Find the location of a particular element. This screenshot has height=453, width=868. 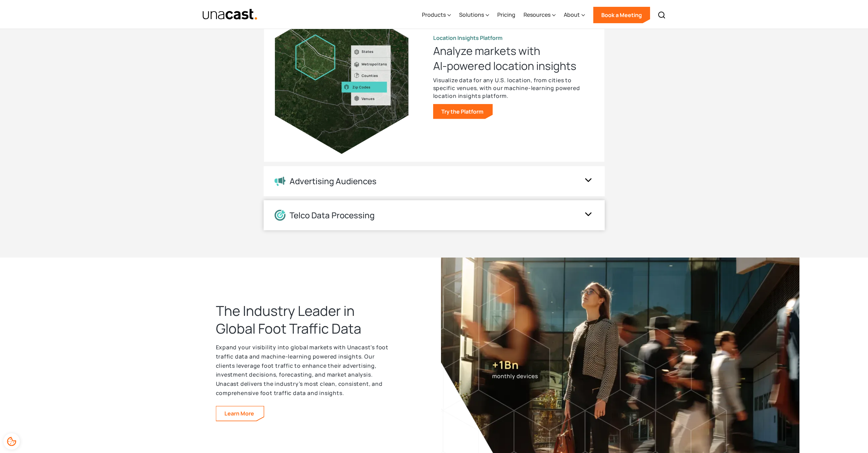

h3: Analyze markets with AI-powered location insights is located at coordinates (513, 58).